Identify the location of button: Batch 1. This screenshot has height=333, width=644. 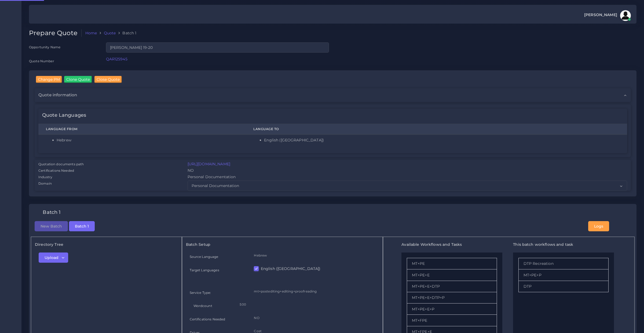
(82, 226).